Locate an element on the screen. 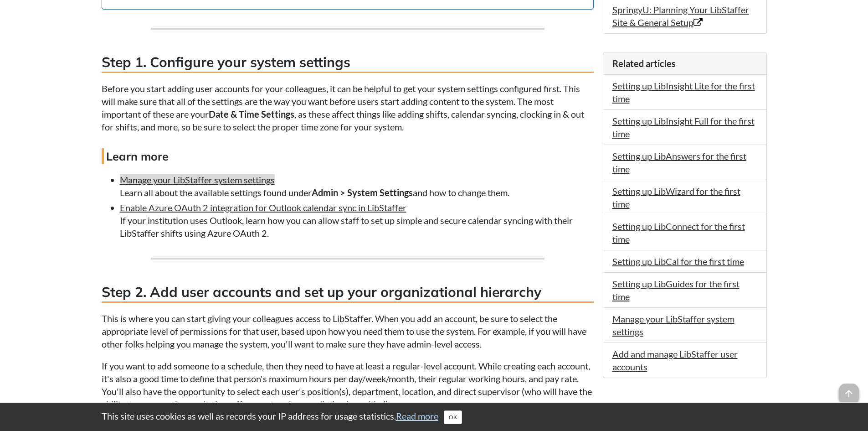 This screenshot has height=431, width=868. span: arrow_upward is located at coordinates (849, 393).